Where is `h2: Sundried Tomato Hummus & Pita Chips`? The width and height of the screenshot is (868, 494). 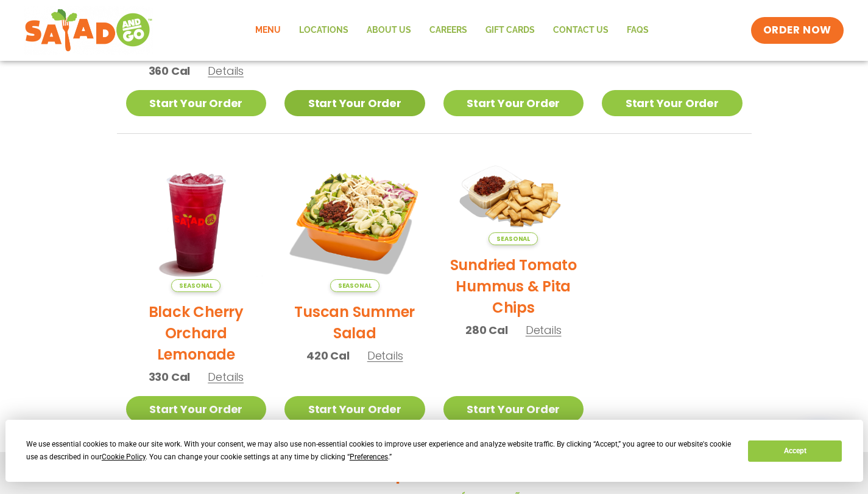 h2: Sundried Tomato Hummus & Pita Chips is located at coordinates (513, 286).